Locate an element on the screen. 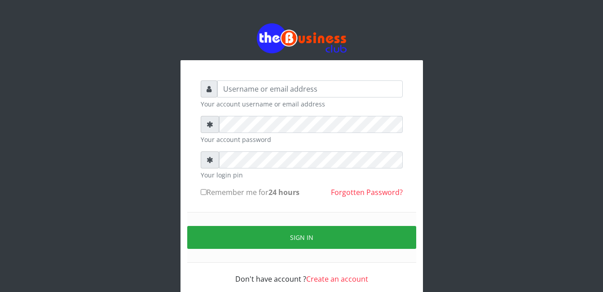  a: Create an account is located at coordinates (337, 279).